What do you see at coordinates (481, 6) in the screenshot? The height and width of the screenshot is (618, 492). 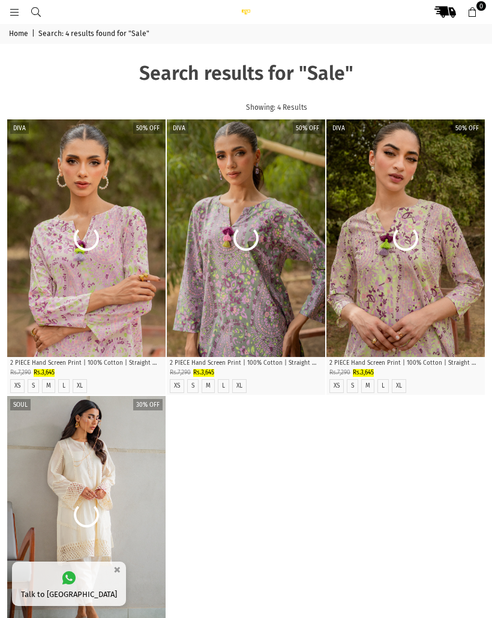 I see `span: 0` at bounding box center [481, 6].